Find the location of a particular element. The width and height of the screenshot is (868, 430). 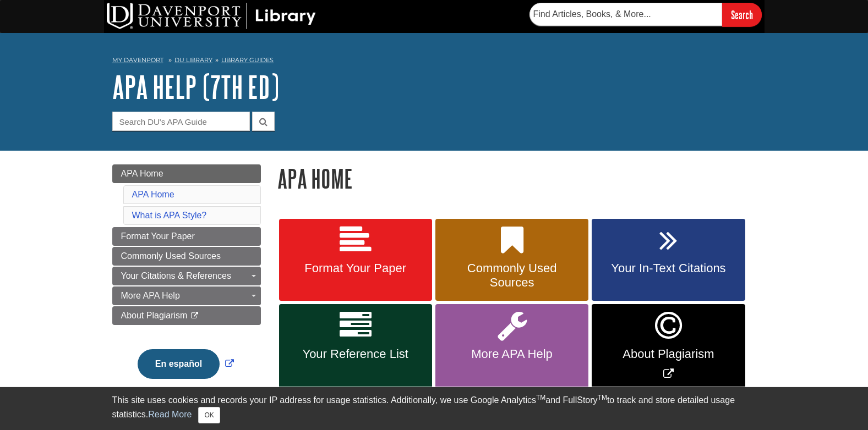

a: APA Help (7th Ed) is located at coordinates (196, 87).